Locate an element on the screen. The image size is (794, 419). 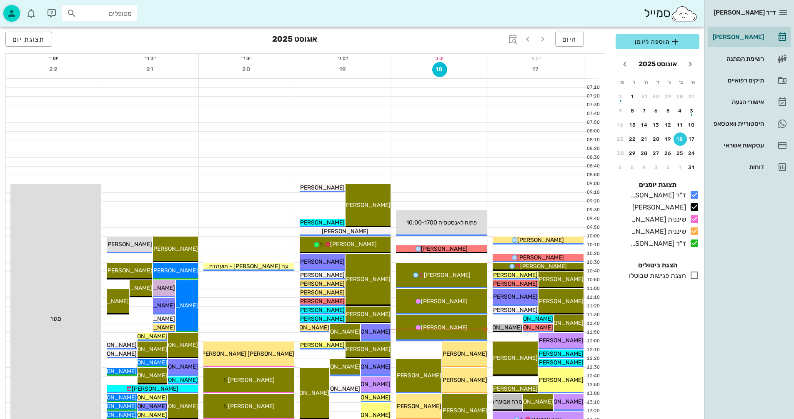
div: 12:40 is located at coordinates (593, 376).